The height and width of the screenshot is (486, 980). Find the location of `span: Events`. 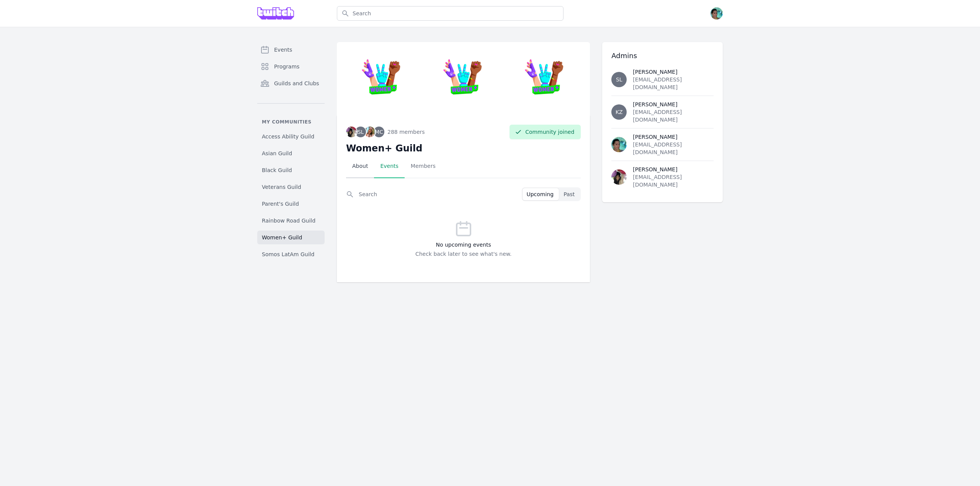

span: Events is located at coordinates (283, 50).